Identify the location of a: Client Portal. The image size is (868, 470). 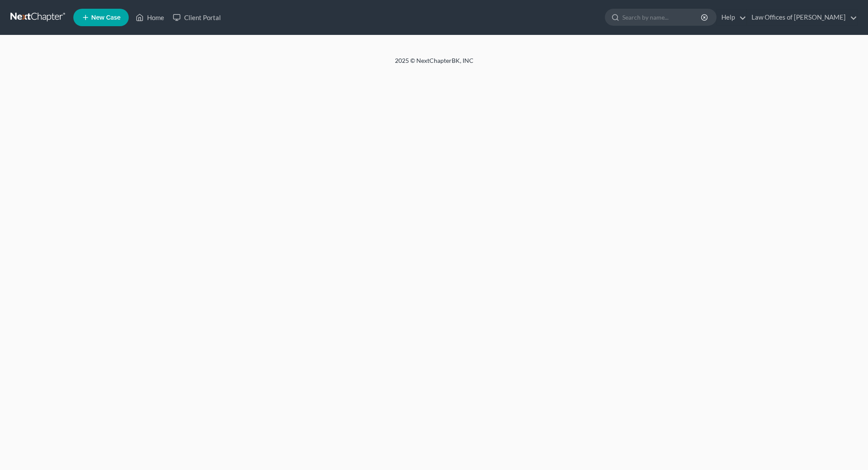
(197, 18).